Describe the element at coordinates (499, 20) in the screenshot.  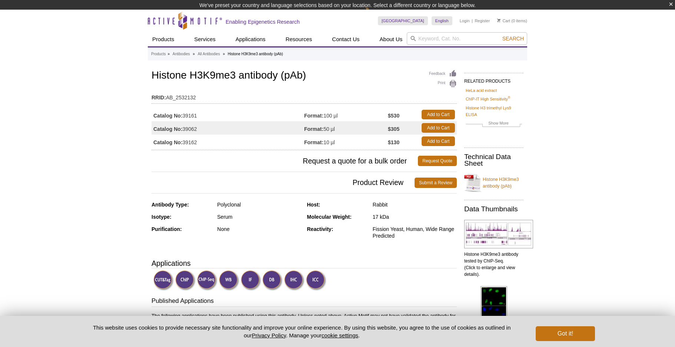
I see `img: Your Cart` at that location.